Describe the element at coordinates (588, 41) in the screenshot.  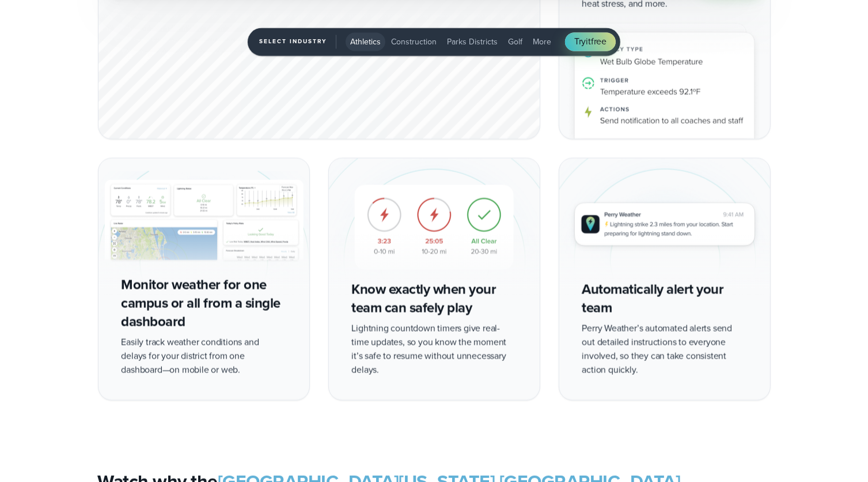
I see `span: it` at that location.